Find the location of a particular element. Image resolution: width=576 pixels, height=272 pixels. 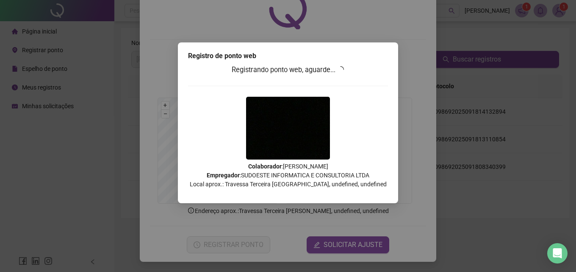

h3: Registrando ponto web, aguarde... is located at coordinates (288, 70).